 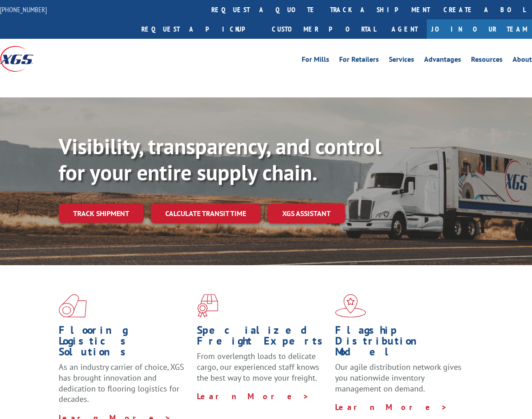 I want to click on a: Resources, so click(x=487, y=61).